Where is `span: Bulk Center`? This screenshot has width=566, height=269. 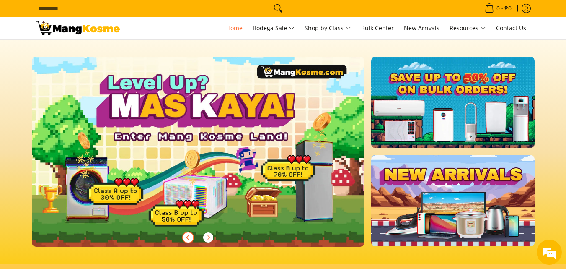 span: Bulk Center is located at coordinates (378, 28).